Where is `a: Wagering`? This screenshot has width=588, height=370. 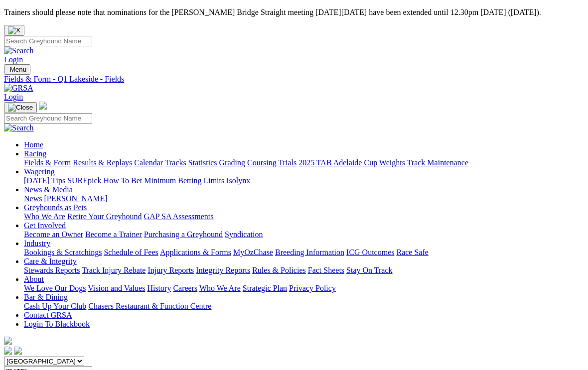
a: Wagering is located at coordinates (40, 171).